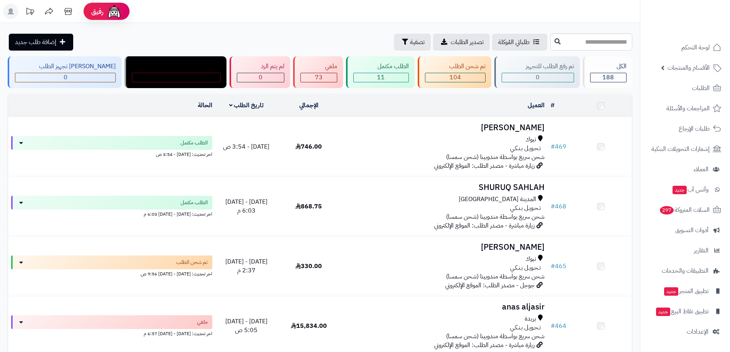 This screenshot has width=730, height=352. Describe the element at coordinates (308, 266) in the screenshot. I see `span: 330.00` at that location.